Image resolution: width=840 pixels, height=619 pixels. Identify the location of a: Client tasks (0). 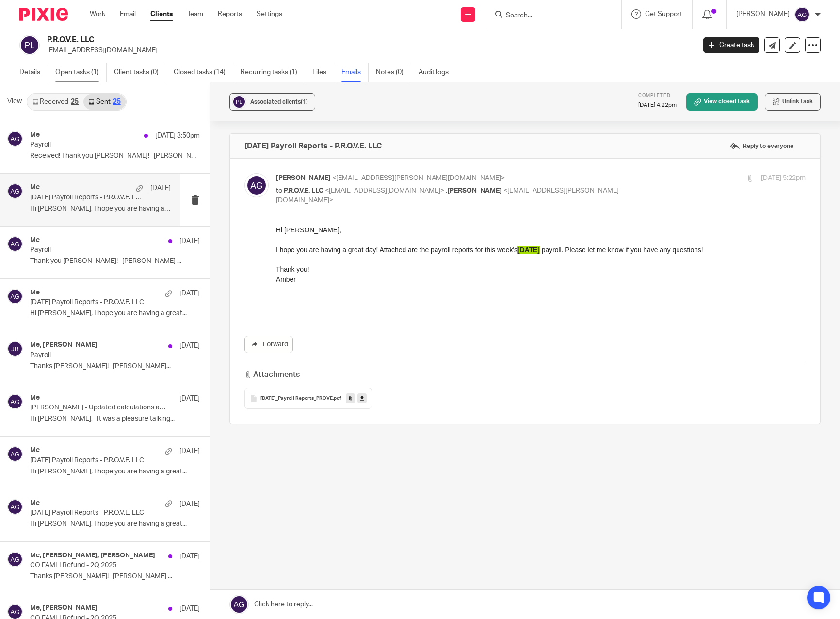
(140, 72).